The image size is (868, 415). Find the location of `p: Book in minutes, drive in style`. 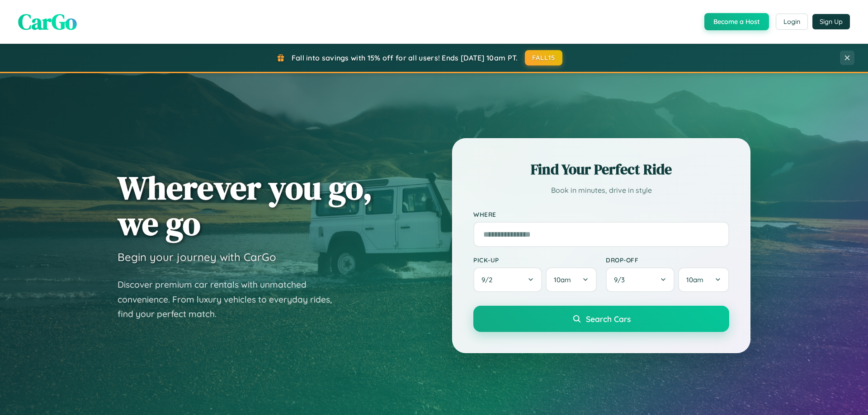

p: Book in minutes, drive in style is located at coordinates (602, 190).